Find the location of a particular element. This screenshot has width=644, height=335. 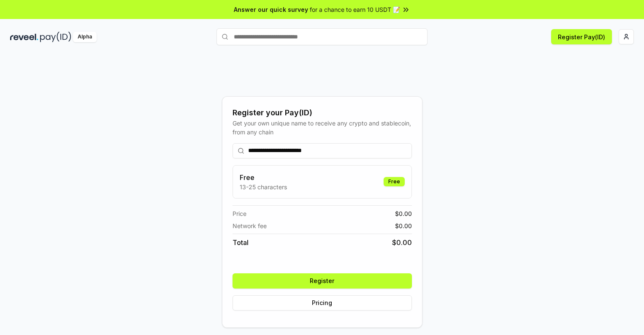

span: Answer our quick survey is located at coordinates (271, 9).